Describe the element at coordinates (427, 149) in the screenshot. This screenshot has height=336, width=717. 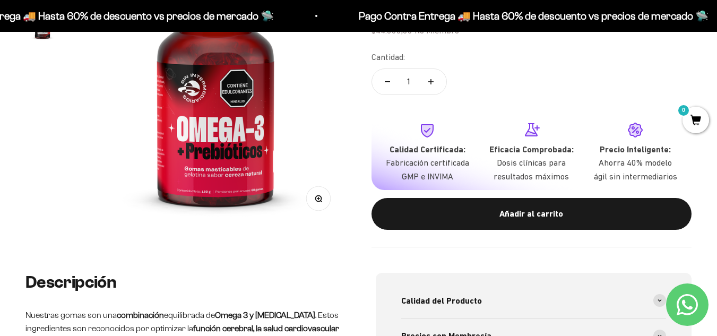
I see `strong: Calidad Certificada:` at that location.